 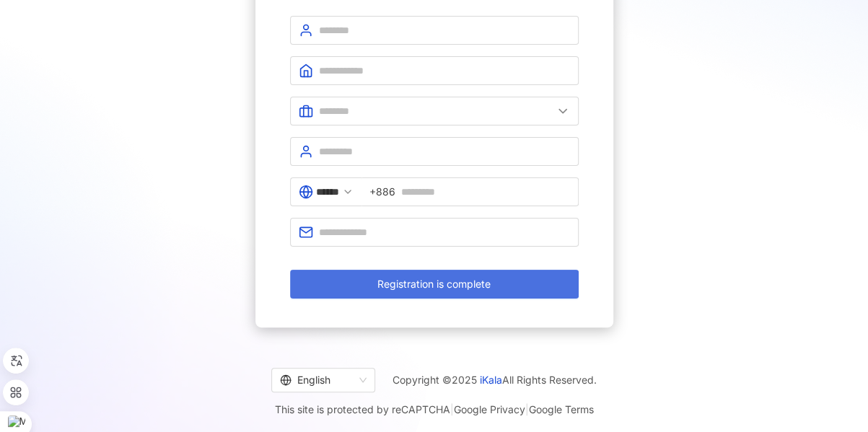 I want to click on button: Registration is complete, so click(x=434, y=284).